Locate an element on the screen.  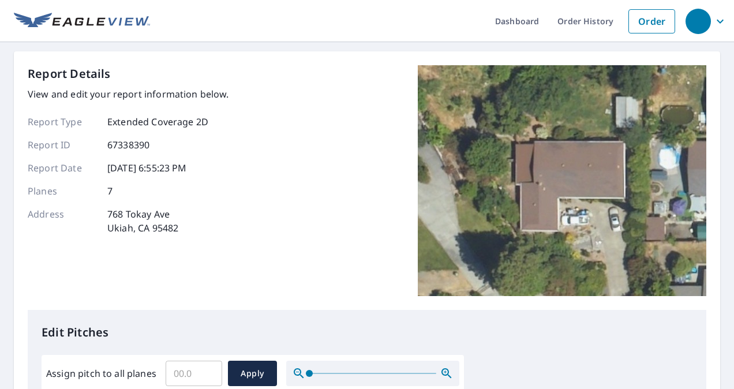
p: 768 Tokay Ave Ukiah, CA 95482 is located at coordinates (143, 221).